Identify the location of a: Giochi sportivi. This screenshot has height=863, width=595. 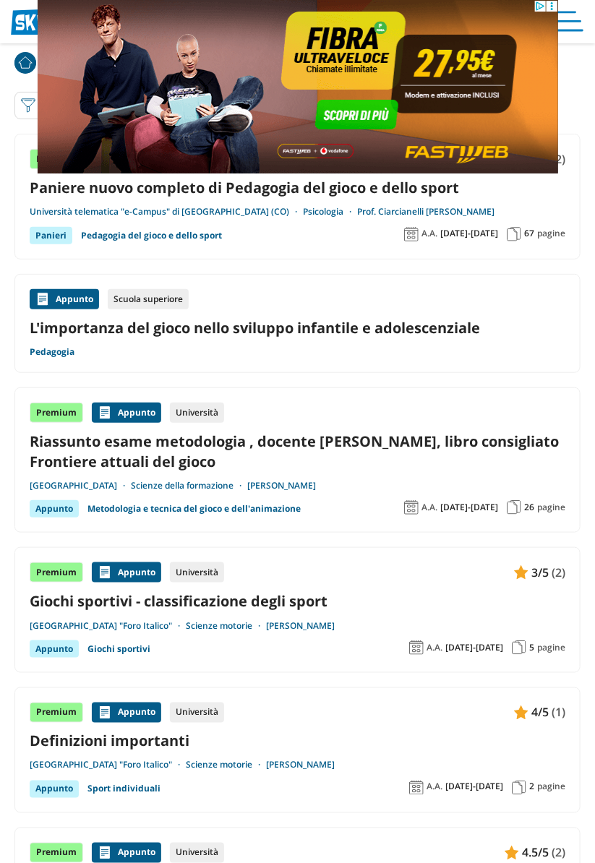
(118, 649).